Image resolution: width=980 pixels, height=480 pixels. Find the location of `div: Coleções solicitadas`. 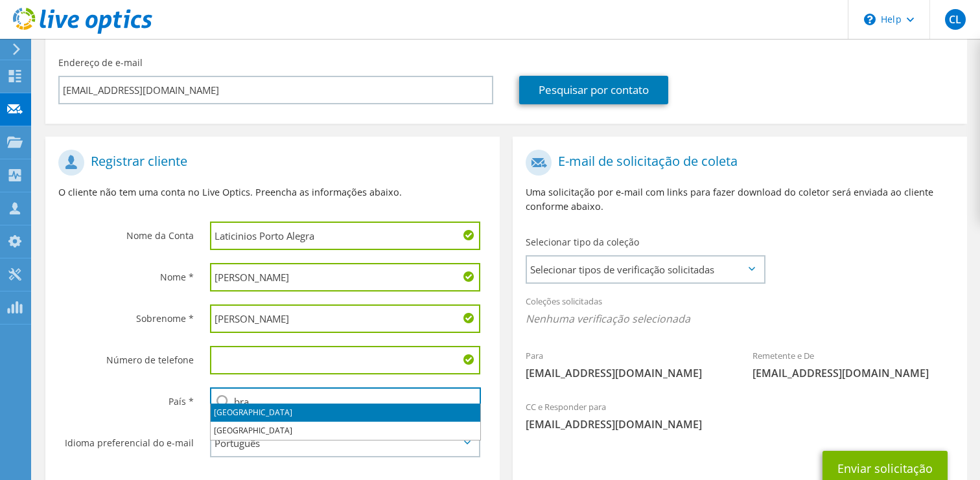

div: Coleções solicitadas is located at coordinates (739, 311).